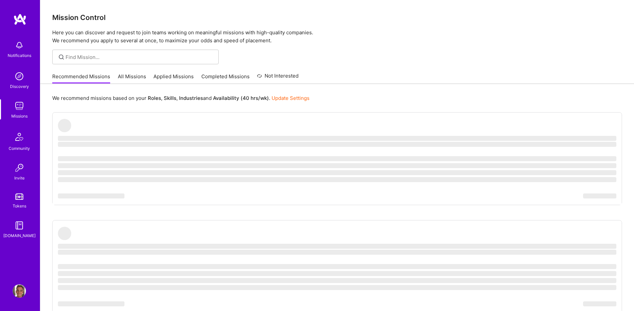 Image resolution: width=634 pixels, height=311 pixels. Describe the element at coordinates (337, 37) in the screenshot. I see `p: Here you can discover and request to join teams working on meaningful missions with high-quality ...` at that location.